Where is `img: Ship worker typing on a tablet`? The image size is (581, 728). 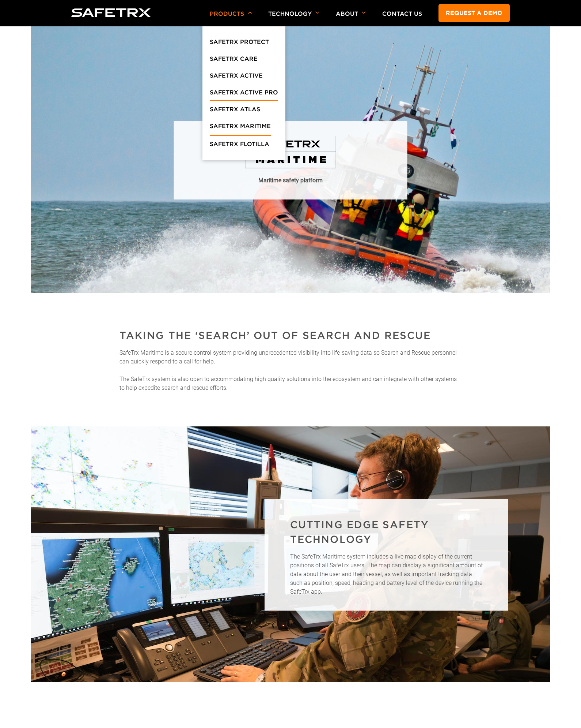 img: Ship worker typing on a tablet is located at coordinates (290, 554).